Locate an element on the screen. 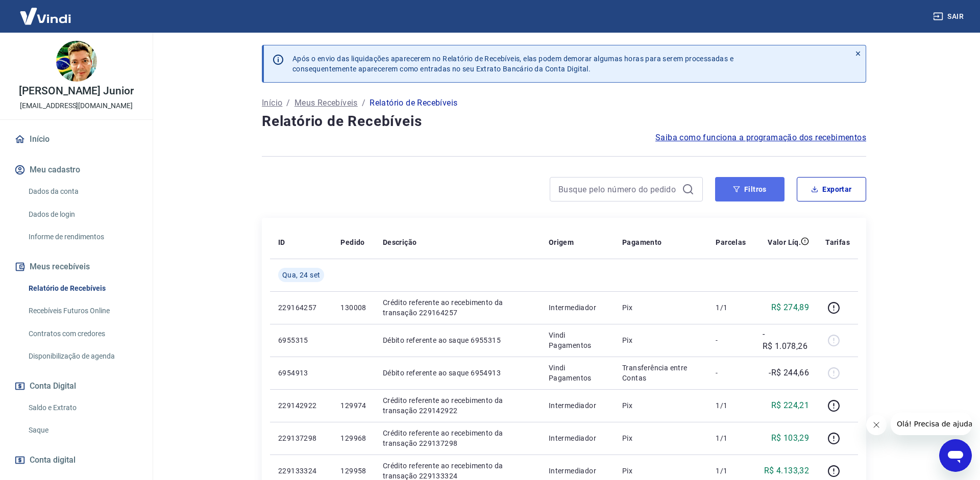 The image size is (980, 480). input: Busque pelo número do pedido is located at coordinates (618, 190).